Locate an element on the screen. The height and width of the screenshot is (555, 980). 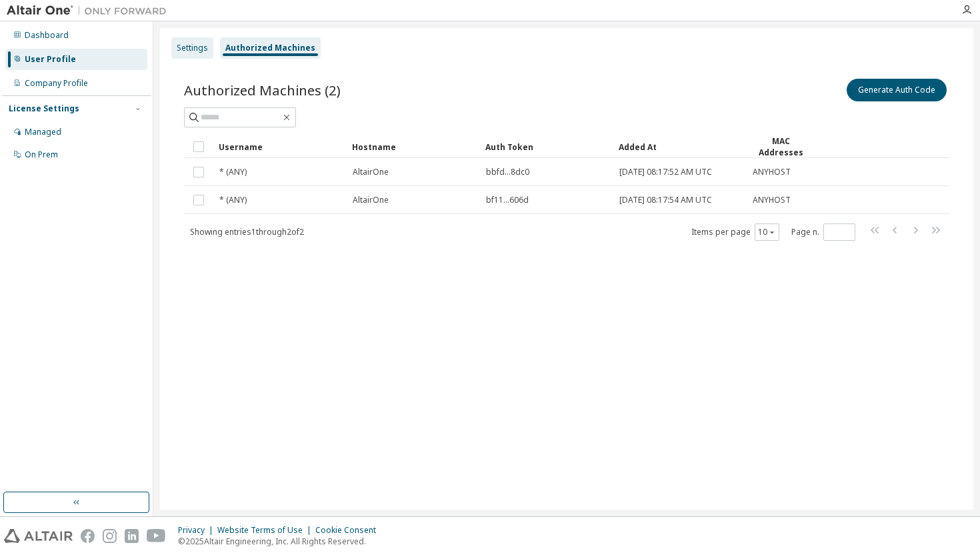
div: Privacy is located at coordinates (197, 531).